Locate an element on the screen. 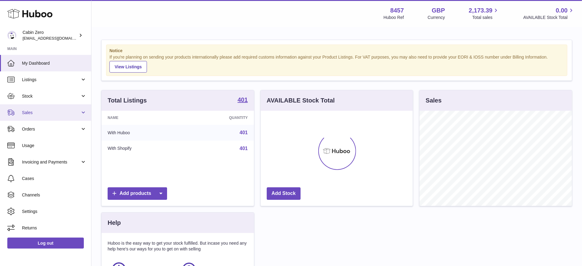 The height and width of the screenshot is (266, 582). span: Total sales is located at coordinates (486, 17).